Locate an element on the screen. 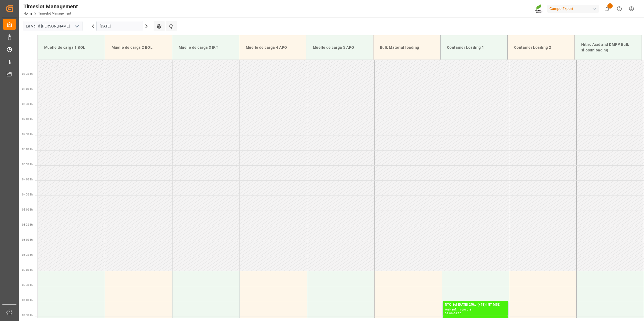 The height and width of the screenshot is (321, 644). span: 03:00 Hr is located at coordinates (28, 149).